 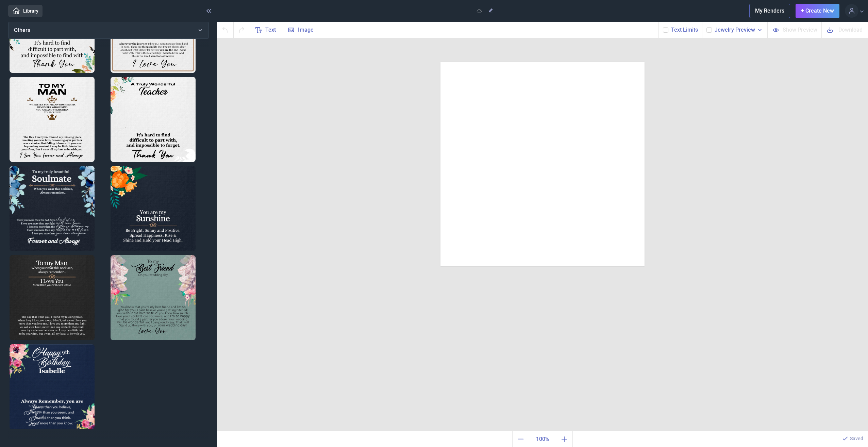 I want to click on span: Text Limits, so click(x=684, y=30).